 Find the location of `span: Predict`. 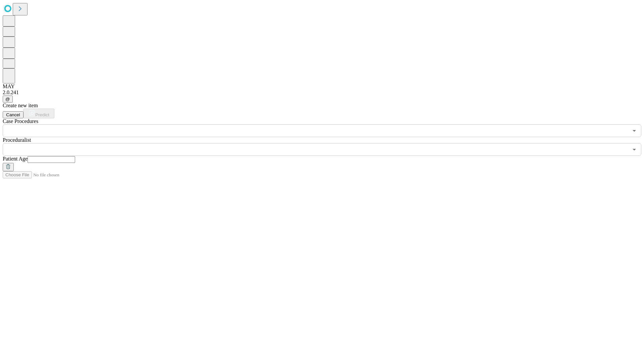

span: Predict is located at coordinates (42, 115).